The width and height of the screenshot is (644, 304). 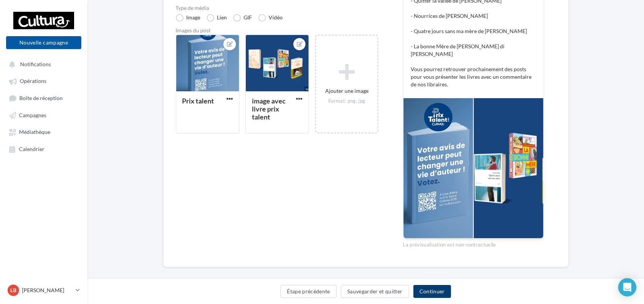 I want to click on label: Image, so click(x=188, y=18).